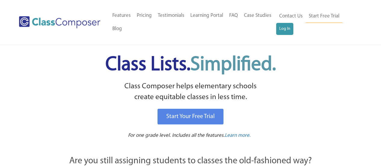  I want to click on a: FAQ, so click(233, 16).